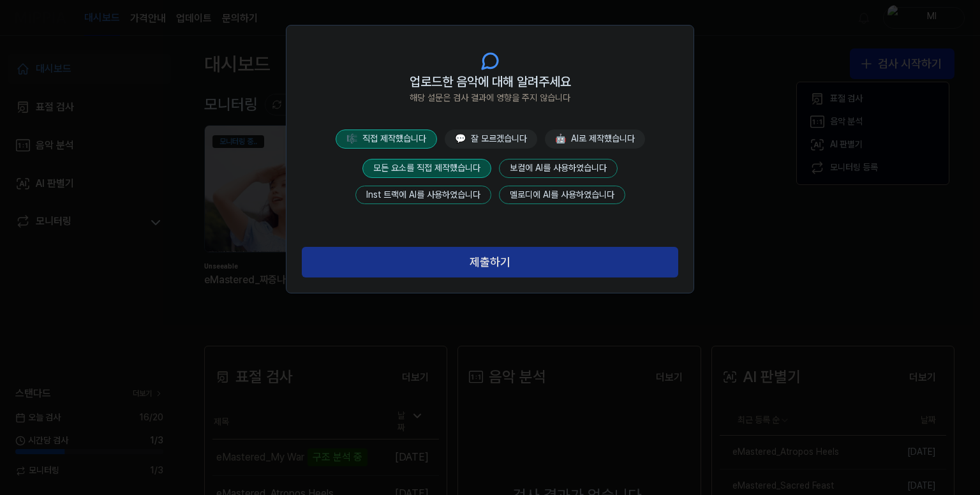  I want to click on button: 제출하기, so click(490, 262).